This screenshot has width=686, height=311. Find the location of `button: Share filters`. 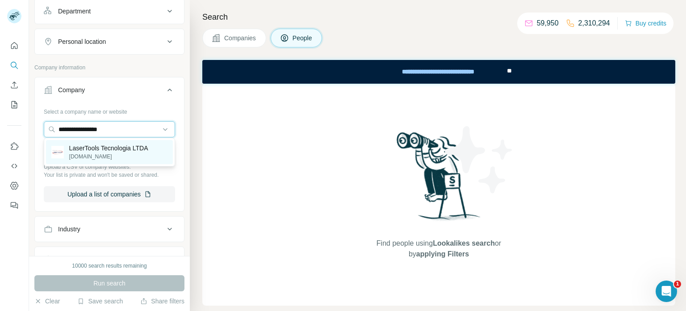

button: Share filters is located at coordinates (162, 301).